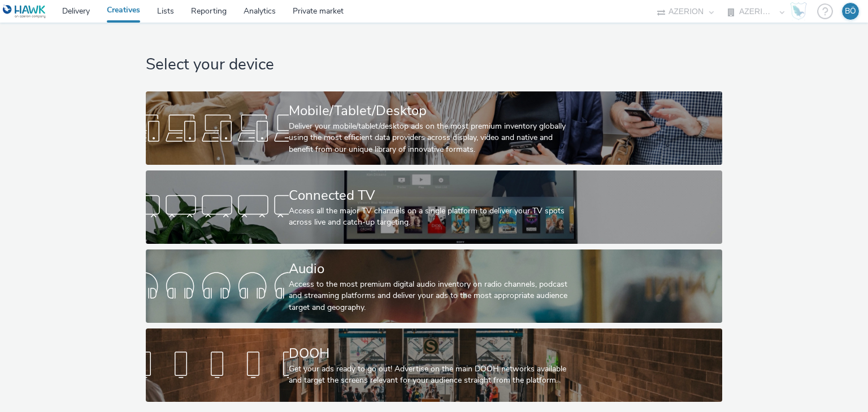 This screenshot has width=868, height=412. Describe the element at coordinates (434, 207) in the screenshot. I see `a: Connected TVAccess all the major TV channels on a single platform to deliver your TV spots across...` at that location.